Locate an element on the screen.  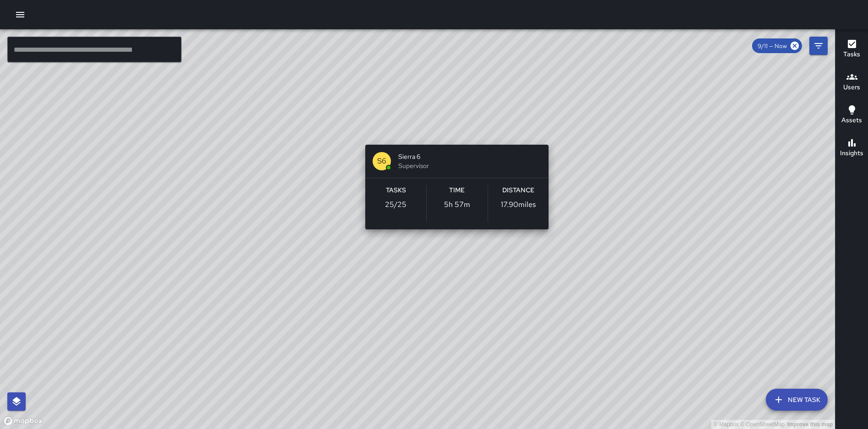
span: Supervisor is located at coordinates (470, 166).